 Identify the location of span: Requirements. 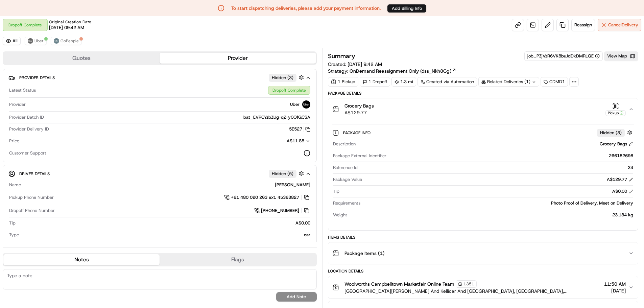
(347, 203).